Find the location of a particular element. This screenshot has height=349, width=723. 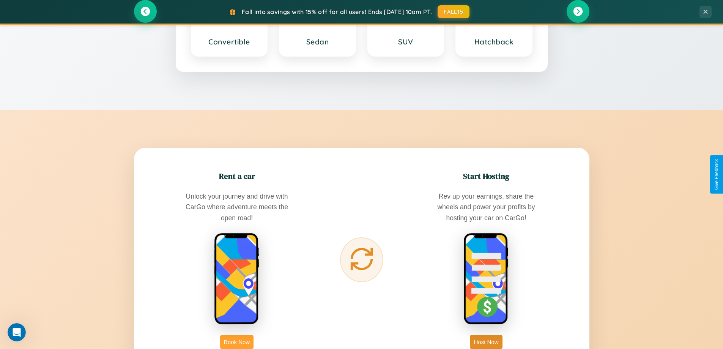

div: Give Feedback is located at coordinates (716, 174).